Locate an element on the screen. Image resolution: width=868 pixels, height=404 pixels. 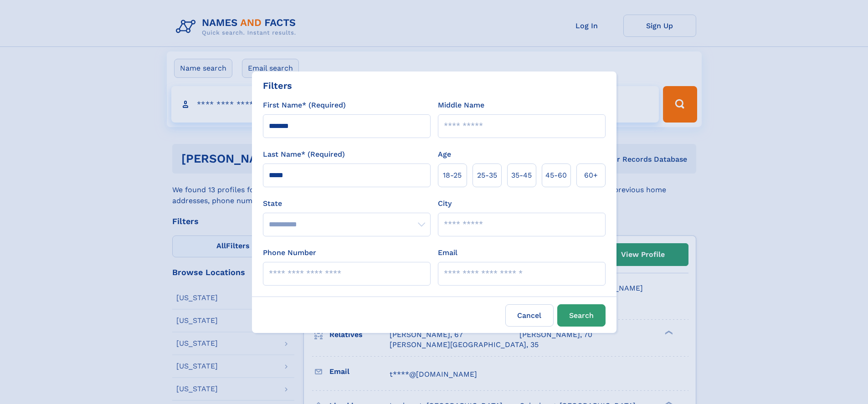
button: Search is located at coordinates (581, 316).